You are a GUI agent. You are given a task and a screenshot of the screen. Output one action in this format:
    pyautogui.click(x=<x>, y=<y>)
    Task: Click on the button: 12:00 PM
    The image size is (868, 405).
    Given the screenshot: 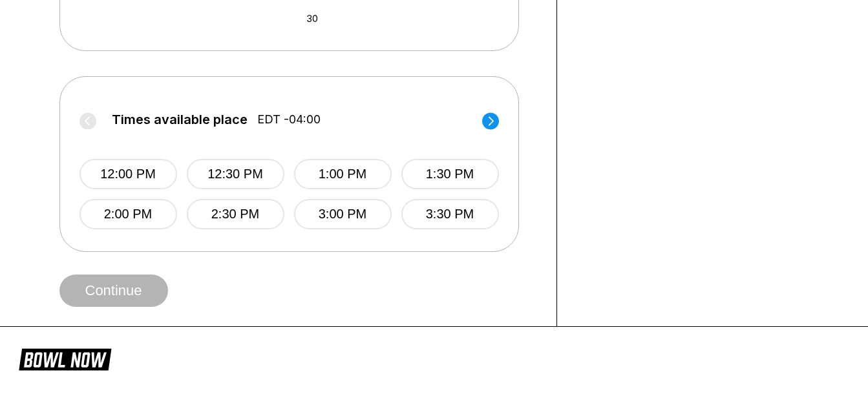 What is the action you would take?
    pyautogui.click(x=128, y=174)
    